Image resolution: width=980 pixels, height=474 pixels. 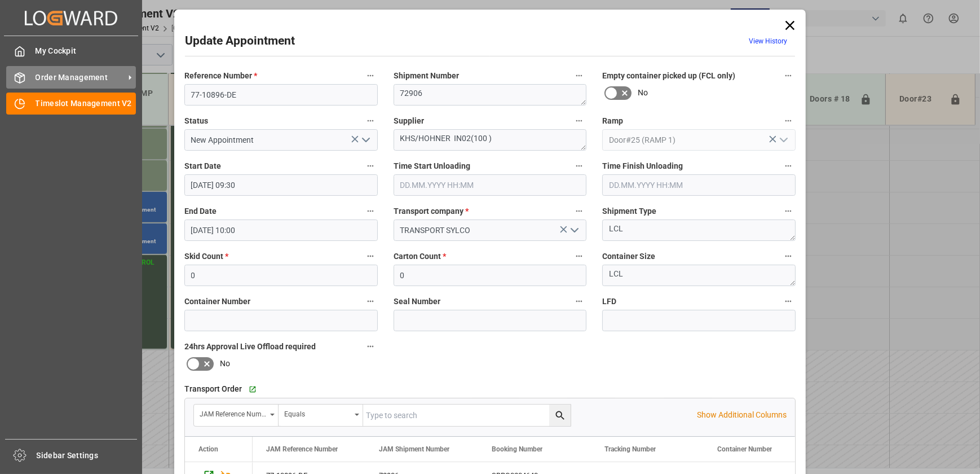 What do you see at coordinates (200, 211) in the screenshot?
I see `span: End Date` at bounding box center [200, 211].